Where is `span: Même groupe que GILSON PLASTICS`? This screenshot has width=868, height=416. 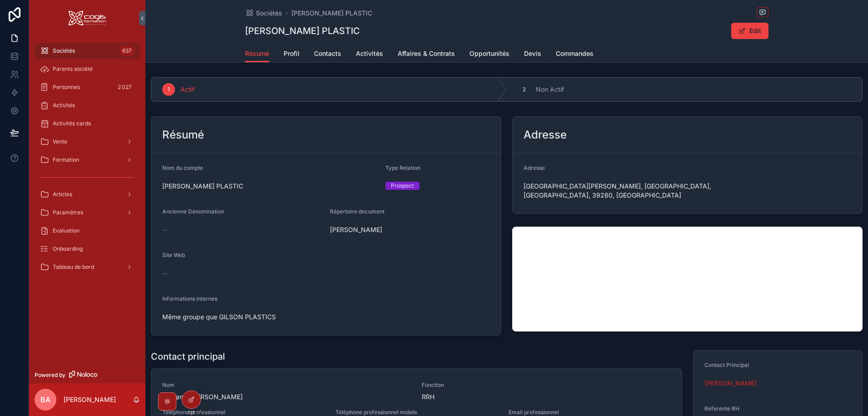 span: Même groupe que GILSON PLASTICS is located at coordinates (326, 317).